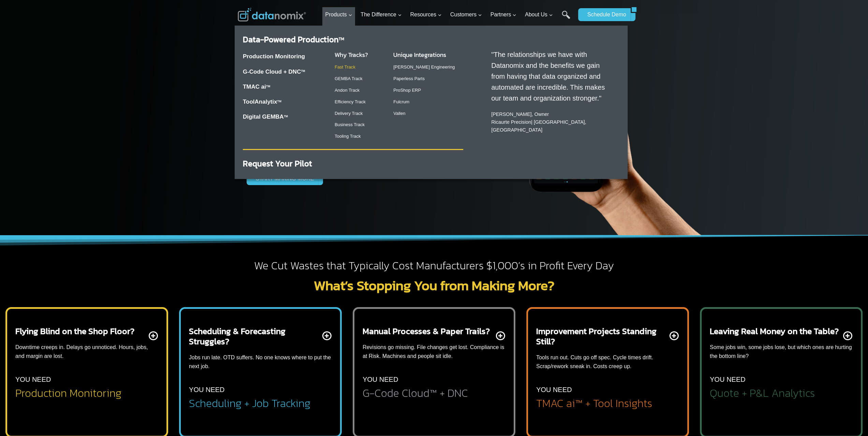  Describe the element at coordinates (260, 362) in the screenshot. I see `p: Jobs run late. OTD suffers. No one knows where to put the next job.` at that location.